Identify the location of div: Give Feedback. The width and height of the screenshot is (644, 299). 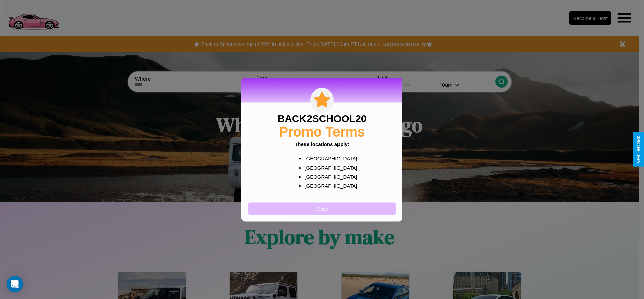
(638, 150).